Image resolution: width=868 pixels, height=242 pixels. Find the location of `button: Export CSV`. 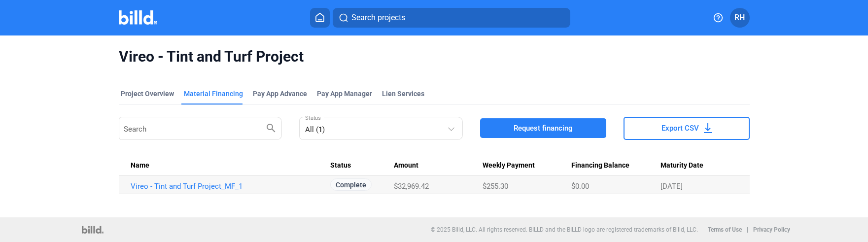

button: Export CSV is located at coordinates (687, 128).